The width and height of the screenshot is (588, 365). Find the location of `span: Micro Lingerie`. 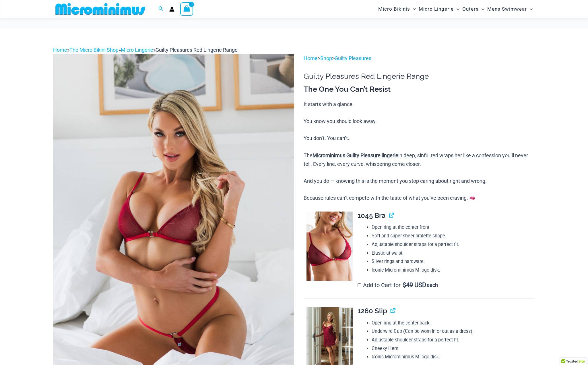

span: Micro Lingerie is located at coordinates (436, 9).